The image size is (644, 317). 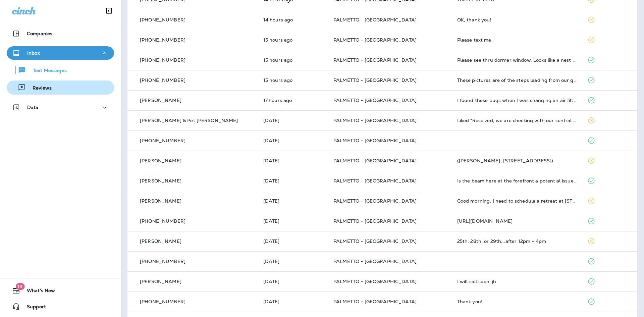 I want to click on p: Aug 25, 2025 10:11 AM, so click(x=293, y=180).